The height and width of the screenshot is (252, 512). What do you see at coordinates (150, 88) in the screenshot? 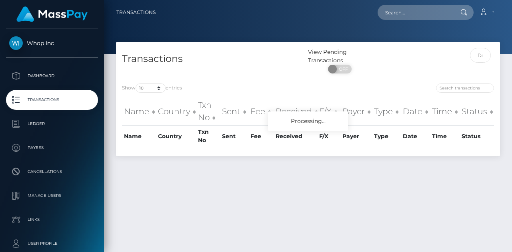
I see `select: Showentries` at bounding box center [150, 88].